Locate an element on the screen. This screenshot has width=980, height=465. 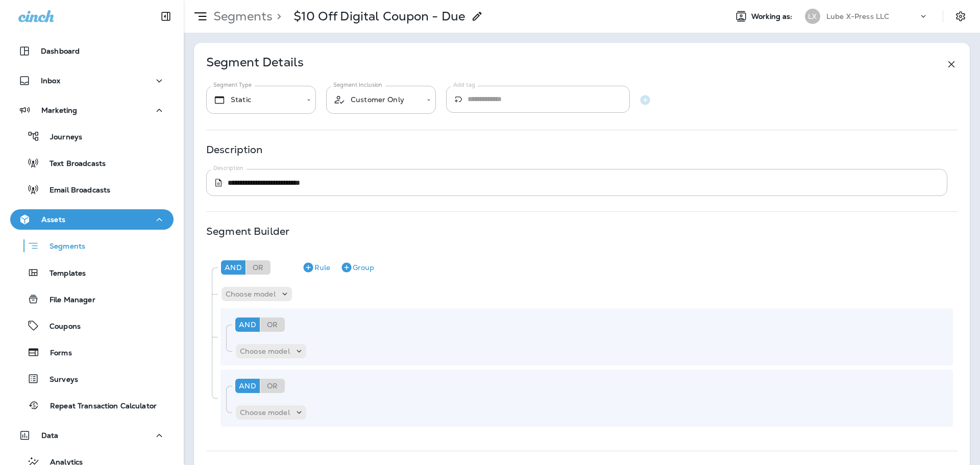
p: Repeat Transaction Calculator is located at coordinates (98, 406).